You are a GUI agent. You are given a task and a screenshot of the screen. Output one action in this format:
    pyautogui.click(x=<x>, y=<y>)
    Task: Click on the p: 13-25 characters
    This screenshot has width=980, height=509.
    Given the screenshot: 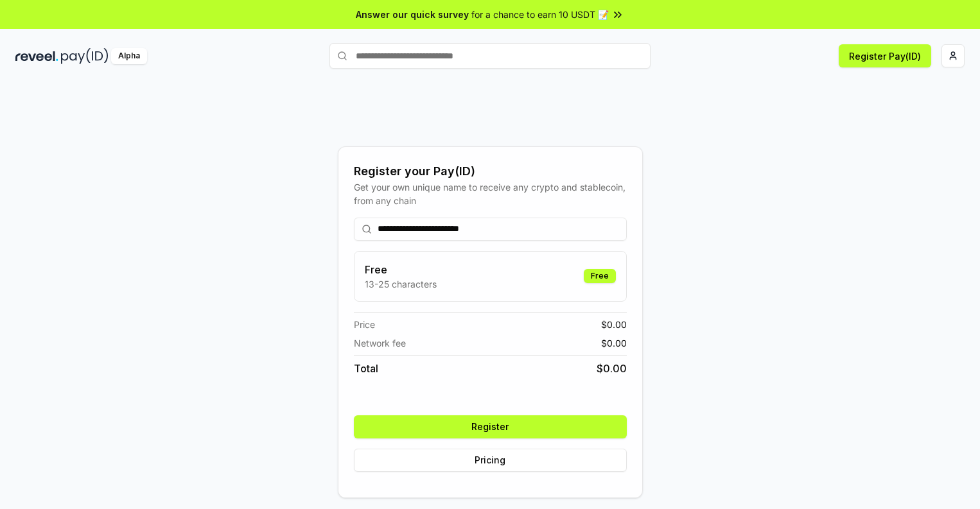 What is the action you would take?
    pyautogui.click(x=401, y=283)
    